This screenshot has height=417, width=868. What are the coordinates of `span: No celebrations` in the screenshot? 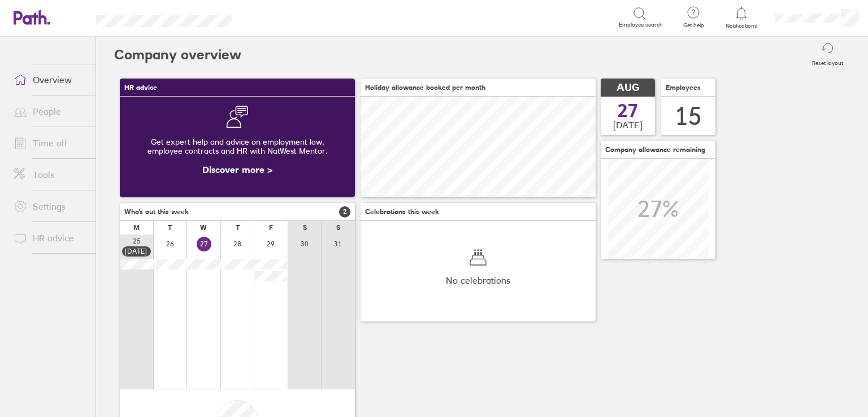 It's located at (479, 280).